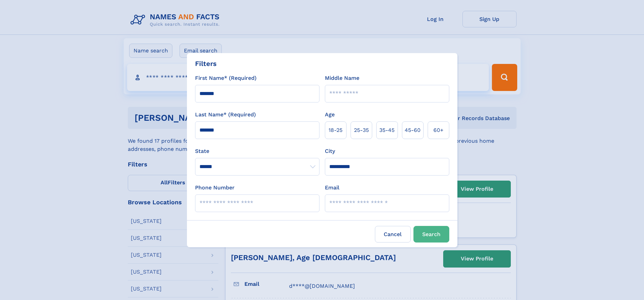 The image size is (644, 300). Describe the element at coordinates (438, 130) in the screenshot. I see `span: 60+` at that location.